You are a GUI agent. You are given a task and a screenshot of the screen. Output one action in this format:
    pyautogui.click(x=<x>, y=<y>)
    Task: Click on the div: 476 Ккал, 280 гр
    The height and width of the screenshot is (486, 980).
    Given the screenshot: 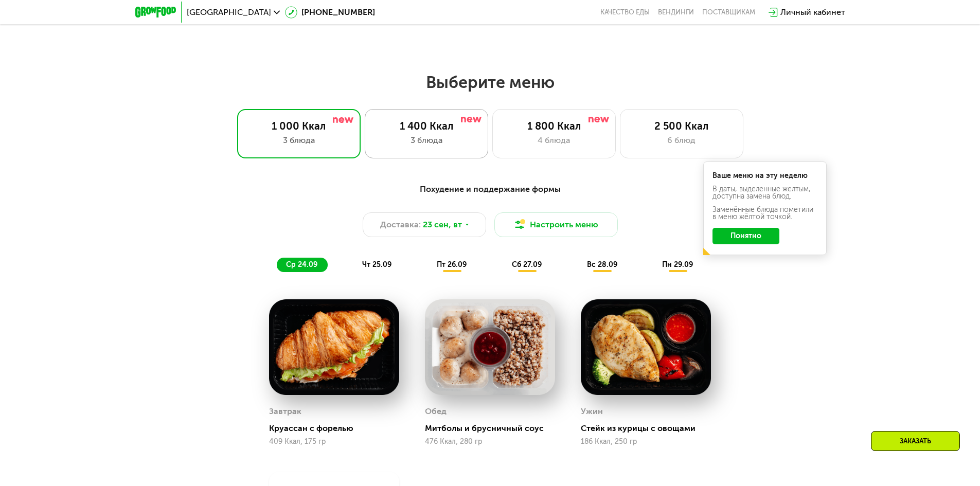 What is the action you would take?
    pyautogui.click(x=490, y=442)
    